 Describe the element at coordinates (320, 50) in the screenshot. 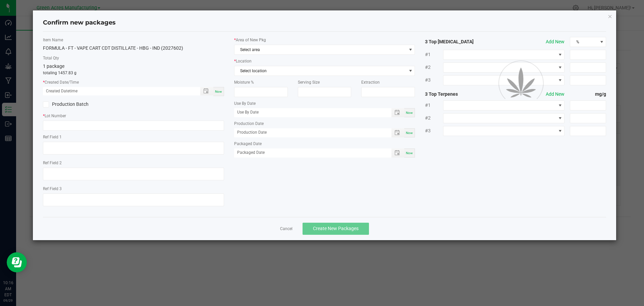

I see `span: Select area` at that location.